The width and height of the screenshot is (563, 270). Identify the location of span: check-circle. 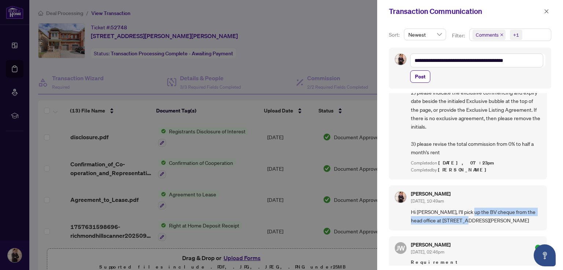
(538, 248).